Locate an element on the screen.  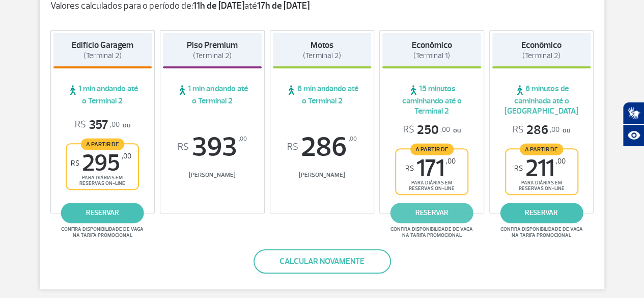
span: 250 is located at coordinates (427, 130).